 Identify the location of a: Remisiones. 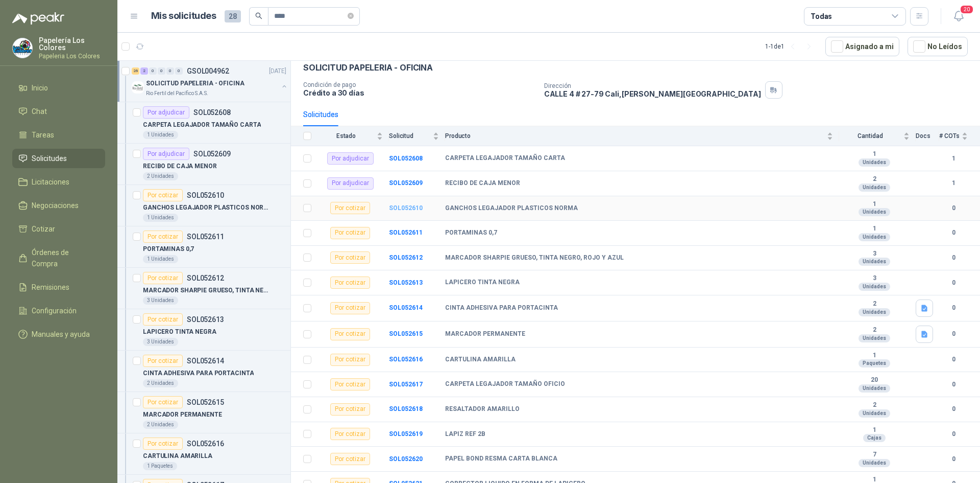
(59, 287).